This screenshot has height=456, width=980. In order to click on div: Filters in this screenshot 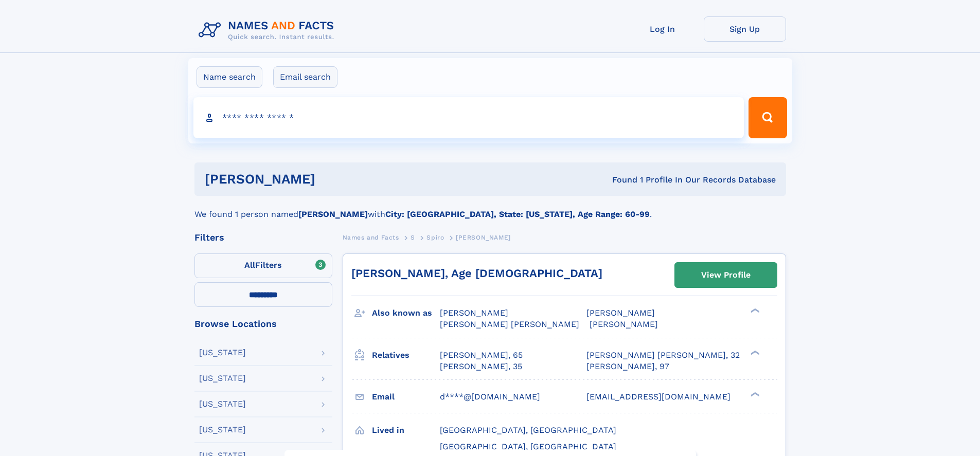, I will do `click(263, 238)`.